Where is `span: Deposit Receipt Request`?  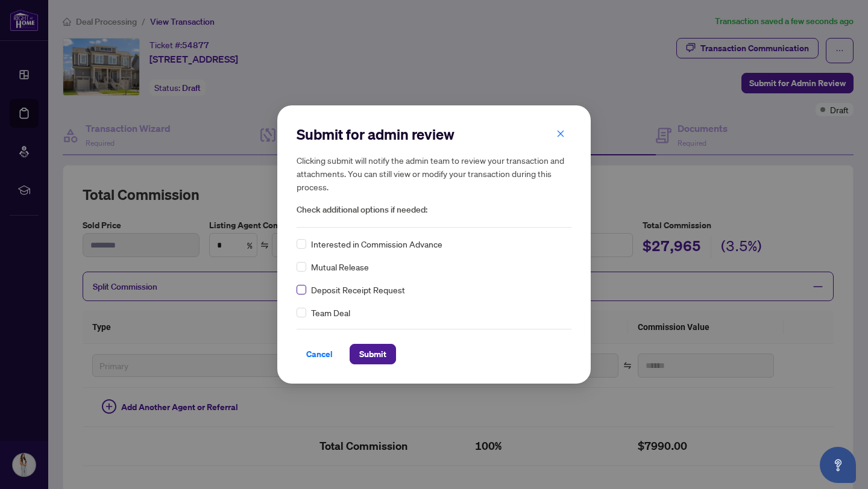 span: Deposit Receipt Request is located at coordinates (358, 290).